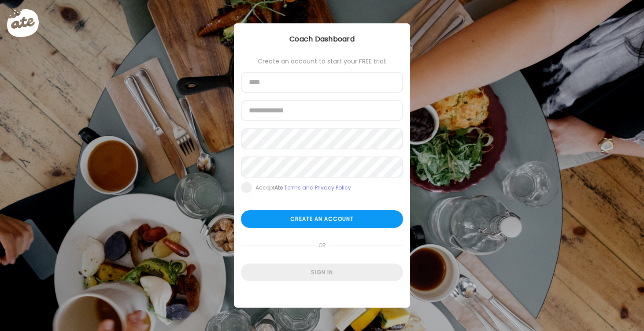  What do you see at coordinates (278, 187) in the screenshot?
I see `b: Ate` at bounding box center [278, 187].